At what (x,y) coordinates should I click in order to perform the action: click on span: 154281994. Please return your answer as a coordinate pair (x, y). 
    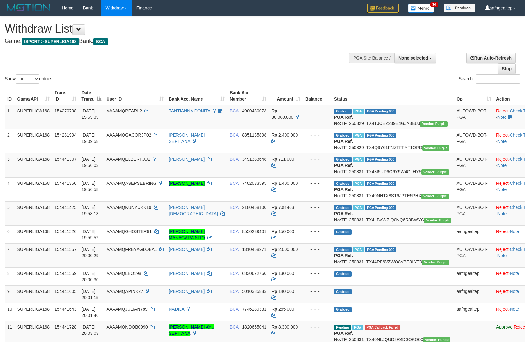
    Looking at the image, I should click on (65, 135).